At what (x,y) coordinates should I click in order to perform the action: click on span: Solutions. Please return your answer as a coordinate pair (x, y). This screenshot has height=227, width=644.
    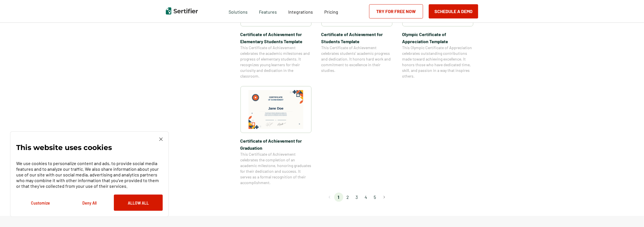
    Looking at the image, I should click on (238, 11).